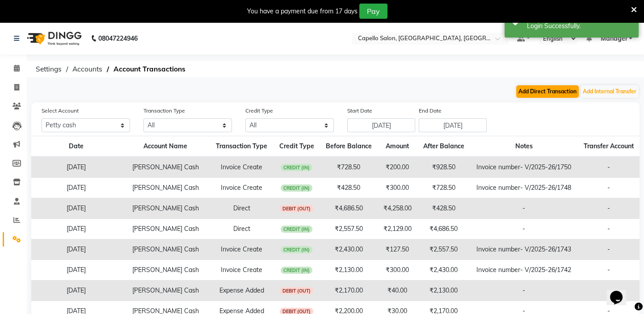  I want to click on th: Account Name, so click(165, 147).